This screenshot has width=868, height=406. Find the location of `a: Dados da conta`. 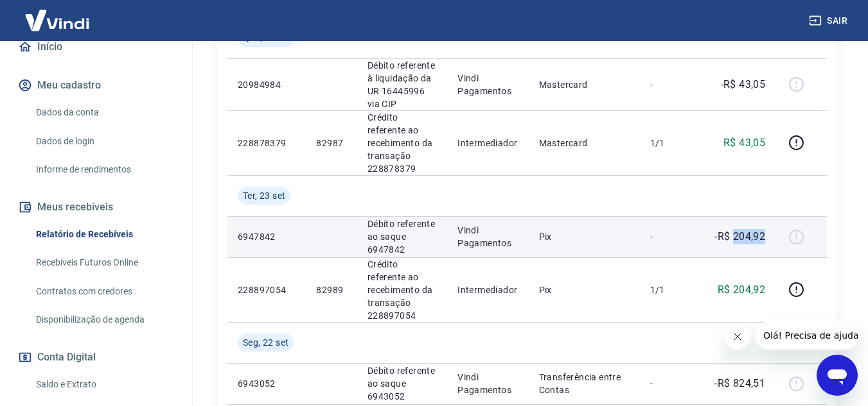

a: Dados da conta is located at coordinates (104, 112).